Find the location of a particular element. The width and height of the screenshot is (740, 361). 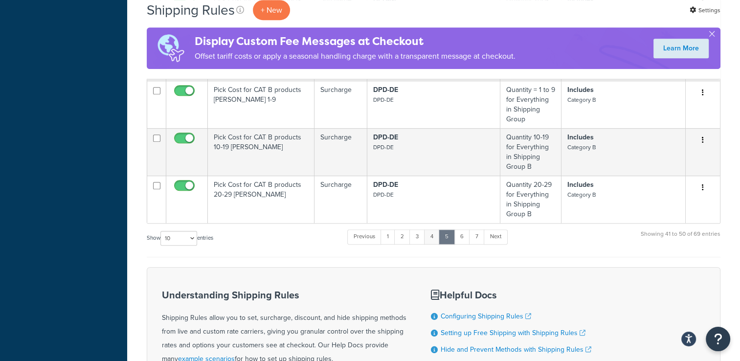

h3: Understanding Shipping Rules is located at coordinates (284, 295).